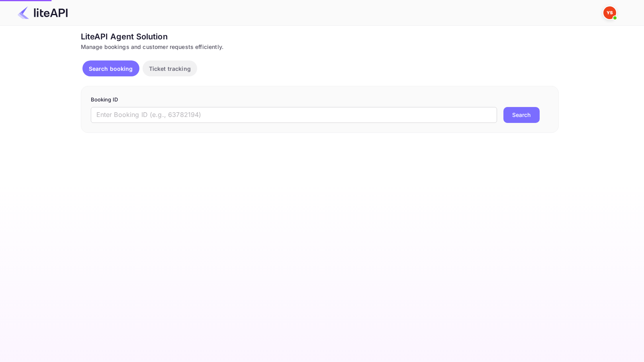  I want to click on p: Ticket tracking, so click(170, 69).